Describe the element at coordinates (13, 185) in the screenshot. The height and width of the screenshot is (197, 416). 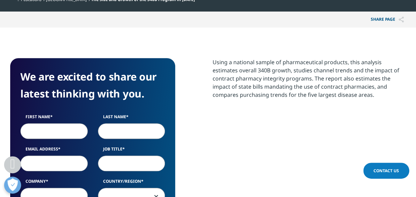
I see `button: Open Preferences` at that location.